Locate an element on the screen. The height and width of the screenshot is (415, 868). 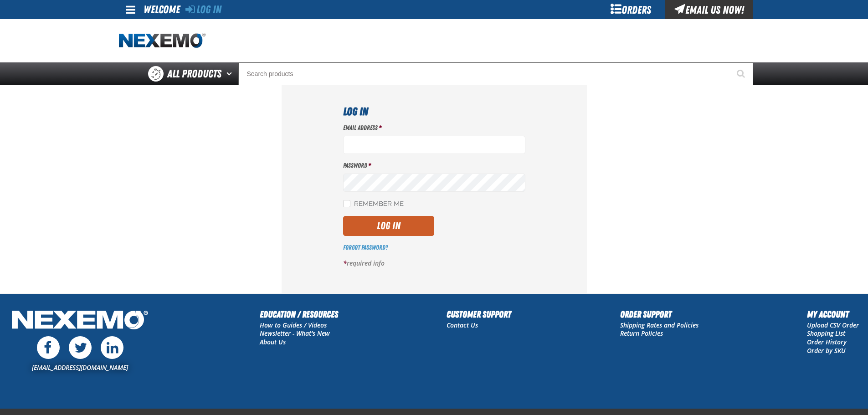
a: How to Guides / Videos is located at coordinates (293, 325).